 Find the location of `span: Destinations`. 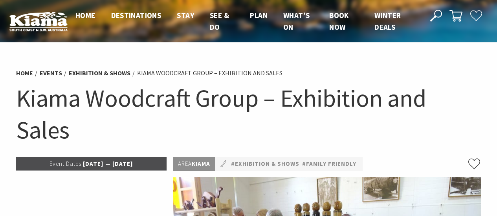

span: Destinations is located at coordinates (136, 15).